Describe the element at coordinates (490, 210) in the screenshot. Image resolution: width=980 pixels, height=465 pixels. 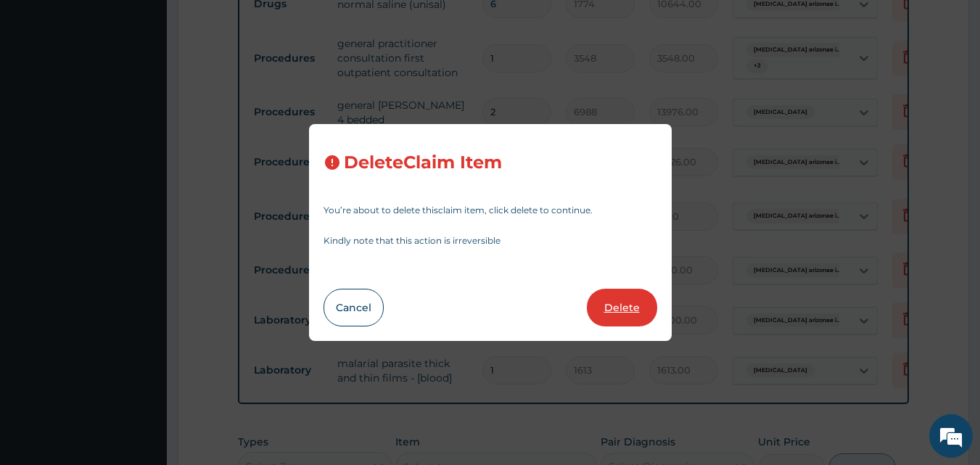
I see `p: You’re about to delete this claim item , click delete to continue.` at that location.